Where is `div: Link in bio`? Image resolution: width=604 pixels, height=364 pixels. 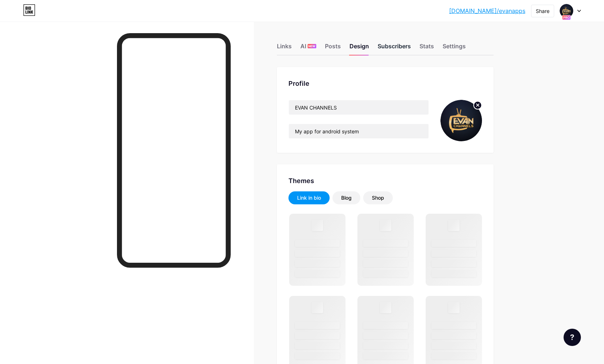 div: Link in bio is located at coordinates (309, 198).